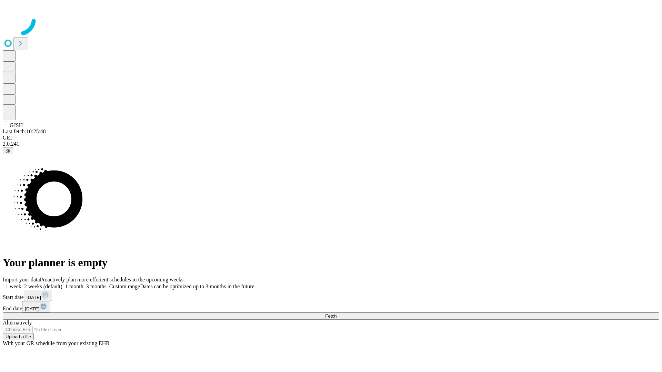 This screenshot has width=662, height=372. What do you see at coordinates (331, 295) in the screenshot?
I see `div: Start date` at bounding box center [331, 295].